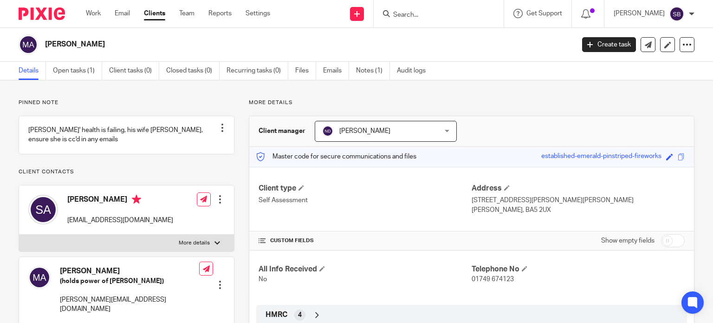 This screenshot has height=323, width=713. Describe the element at coordinates (544, 13) in the screenshot. I see `span: Get Support` at that location.